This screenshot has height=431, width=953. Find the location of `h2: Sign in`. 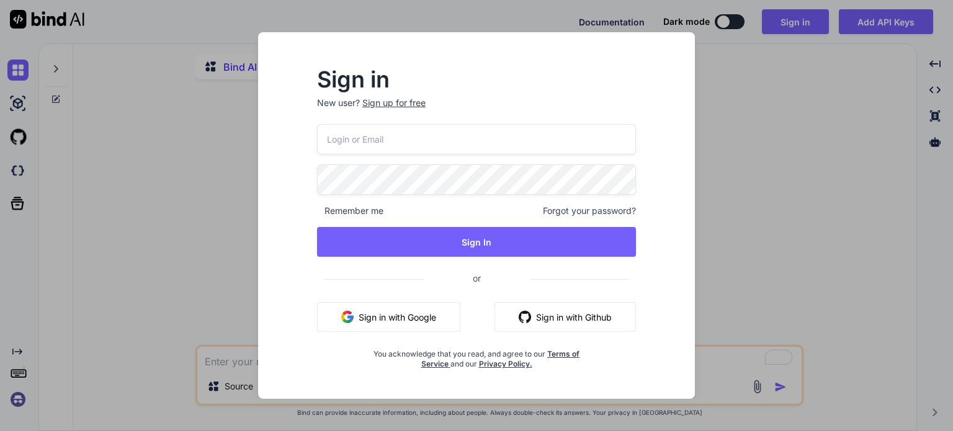

h2: Sign in is located at coordinates (477, 79).